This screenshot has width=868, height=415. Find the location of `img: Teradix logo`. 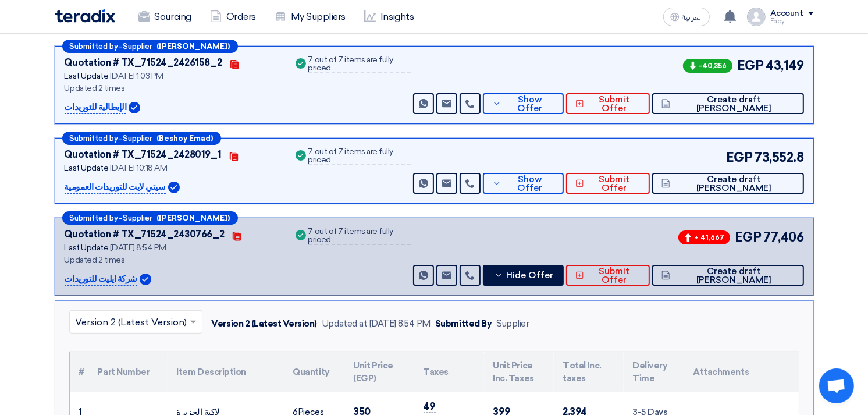

img: Teradix logo is located at coordinates (85, 16).